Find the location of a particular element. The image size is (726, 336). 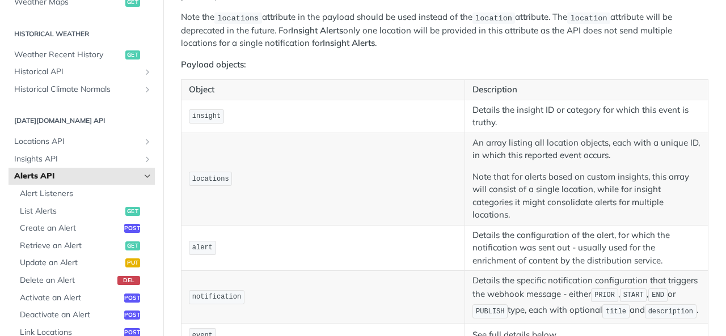

span: alert is located at coordinates (202, 248).